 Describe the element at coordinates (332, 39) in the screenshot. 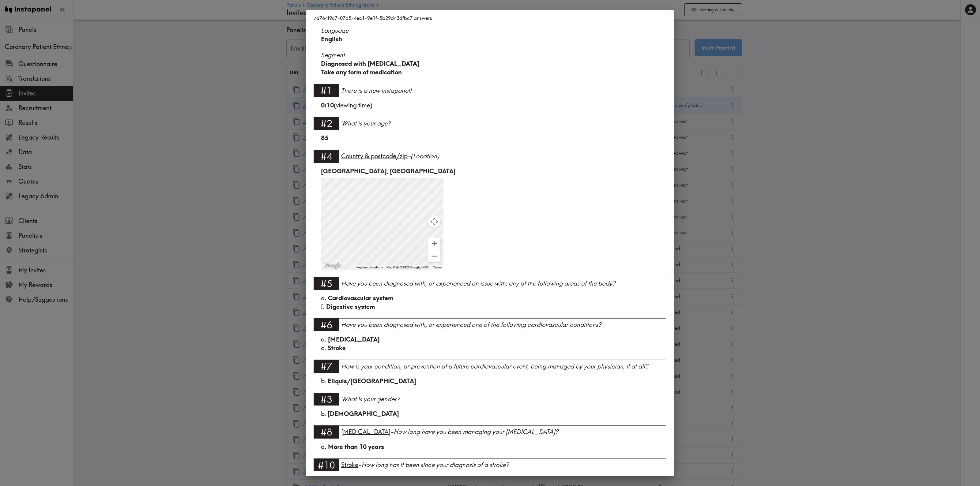

I see `span: English` at that location.